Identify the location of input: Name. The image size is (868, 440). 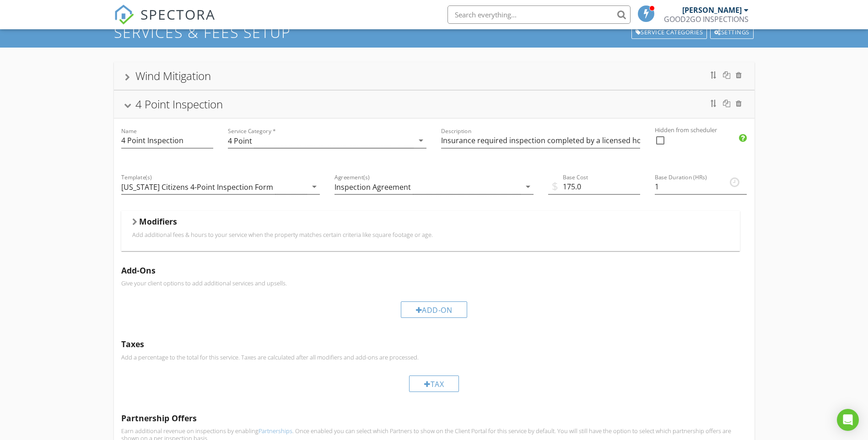
(167, 140).